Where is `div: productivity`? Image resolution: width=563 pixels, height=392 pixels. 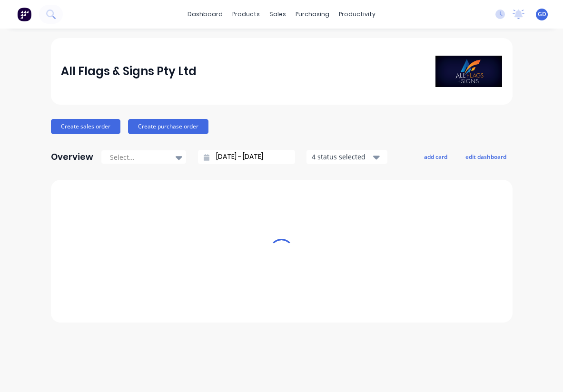 div: productivity is located at coordinates (357, 14).